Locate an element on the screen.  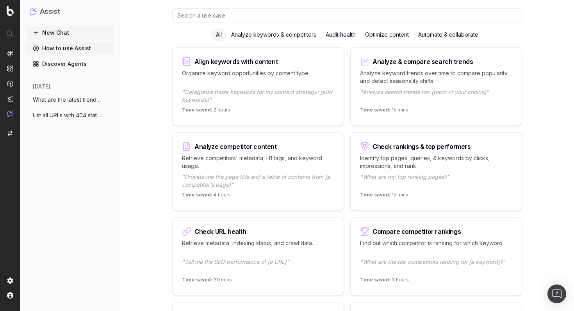
p: "What are the top competitors ranking for [a keyword]?" is located at coordinates (436, 266).